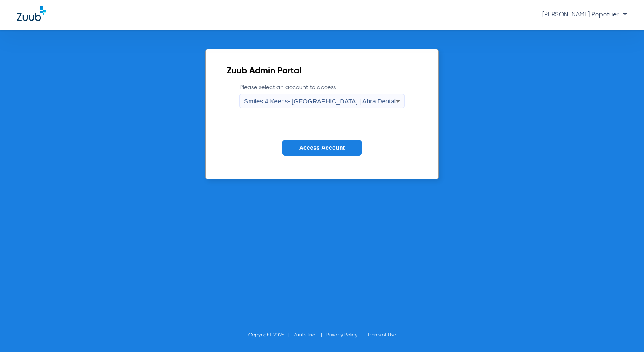  What do you see at coordinates (271, 335) in the screenshot?
I see `li: Copyright 2025` at bounding box center [271, 335].